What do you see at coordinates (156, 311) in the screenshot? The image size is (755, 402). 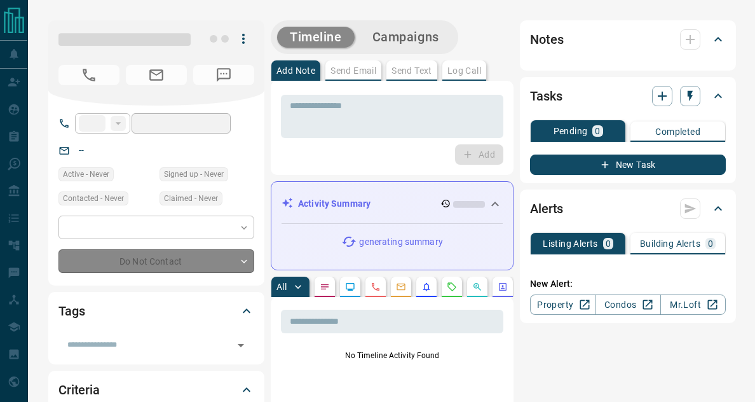 I see `div: Tags` at bounding box center [156, 311].